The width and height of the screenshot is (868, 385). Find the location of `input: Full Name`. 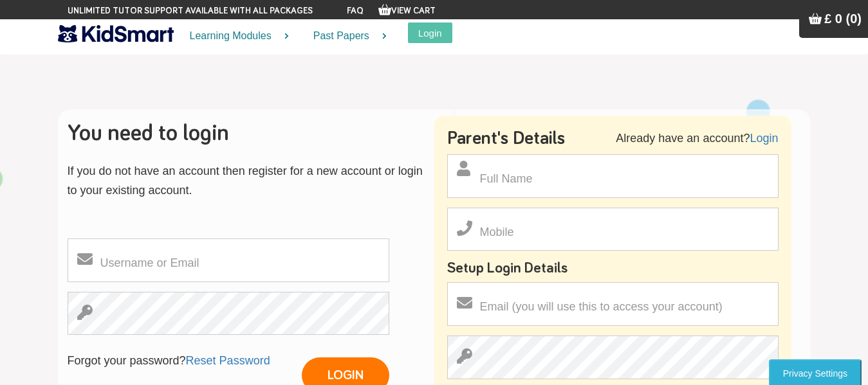

input: Full Name is located at coordinates (612, 176).